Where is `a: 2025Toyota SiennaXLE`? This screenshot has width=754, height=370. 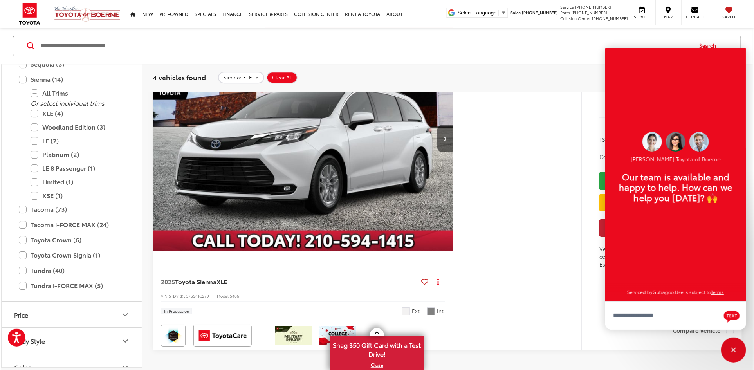 a: 2025Toyota SiennaXLE is located at coordinates (289, 282).